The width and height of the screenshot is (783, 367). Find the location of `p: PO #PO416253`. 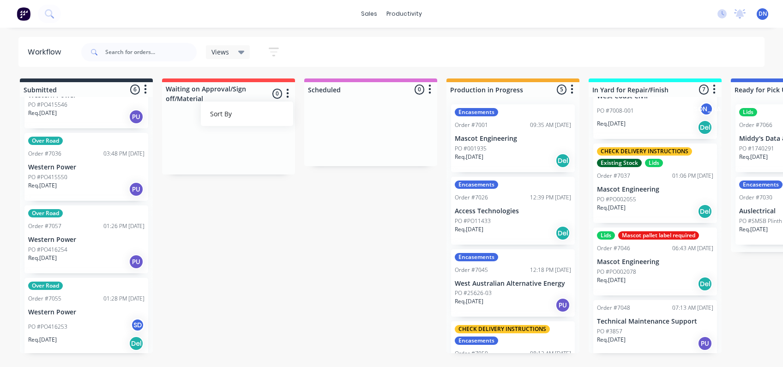

p: PO #PO416253 is located at coordinates (48, 327).